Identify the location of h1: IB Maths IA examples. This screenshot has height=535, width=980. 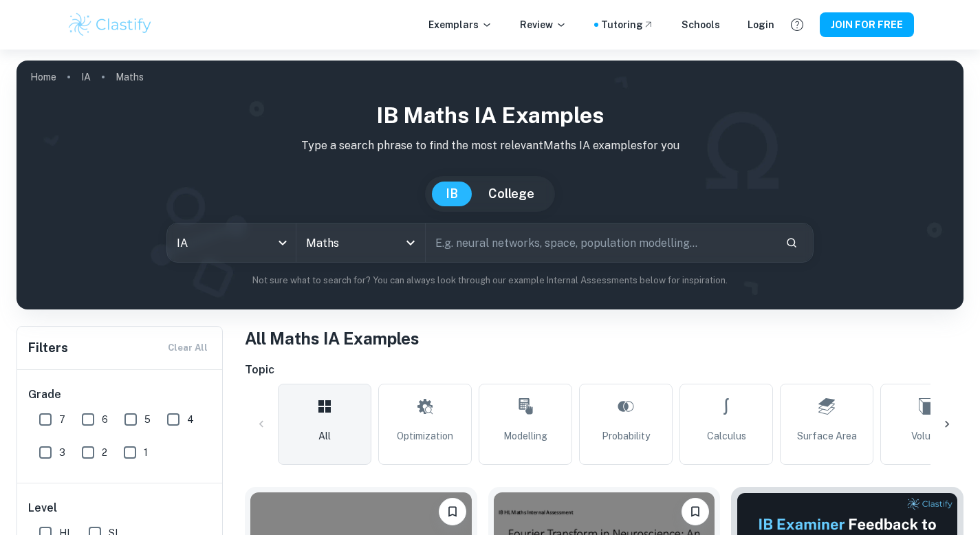
(490, 115).